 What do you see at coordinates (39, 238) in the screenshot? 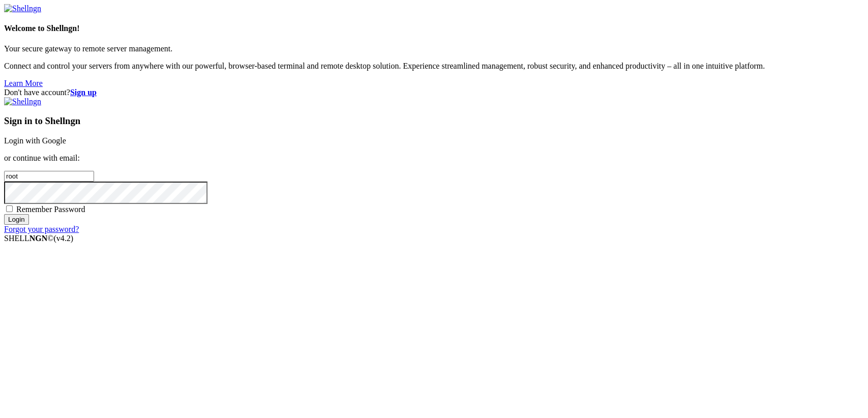
I see `b: NGN` at bounding box center [39, 238].